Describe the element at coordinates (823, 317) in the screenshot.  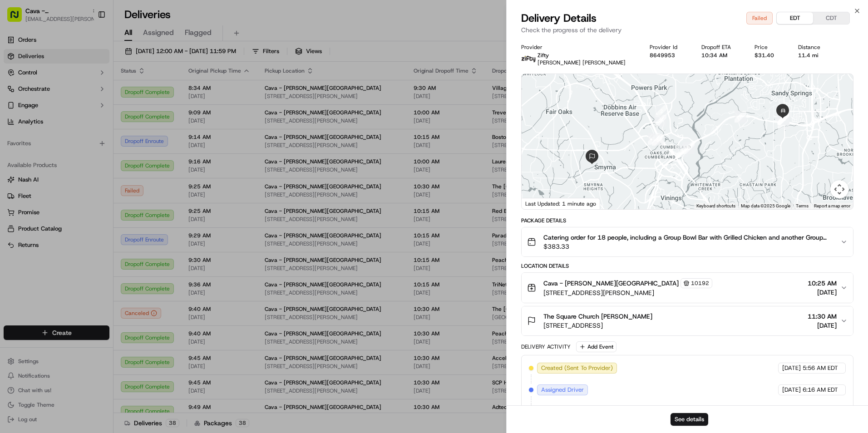
I see `span: 11:30 AM` at that location.